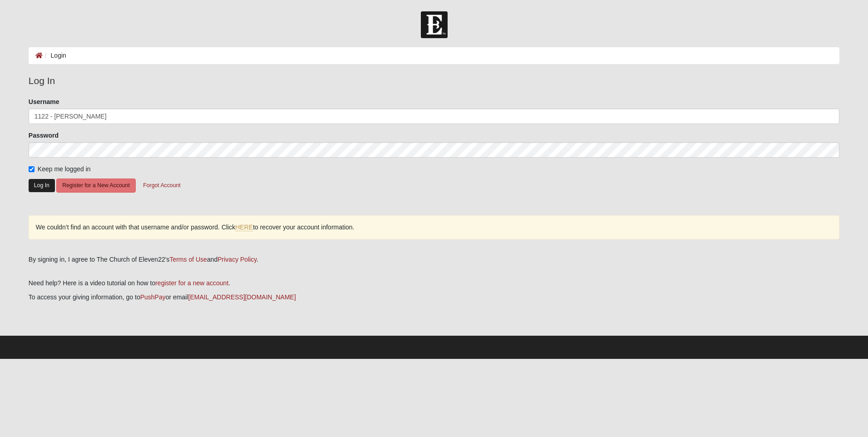 Image resolution: width=868 pixels, height=437 pixels. I want to click on span: Keep me logged in, so click(64, 169).